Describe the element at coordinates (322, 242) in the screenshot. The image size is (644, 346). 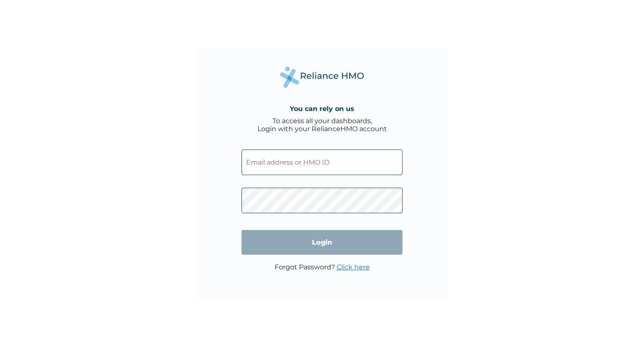
I see `input: Login` at that location.